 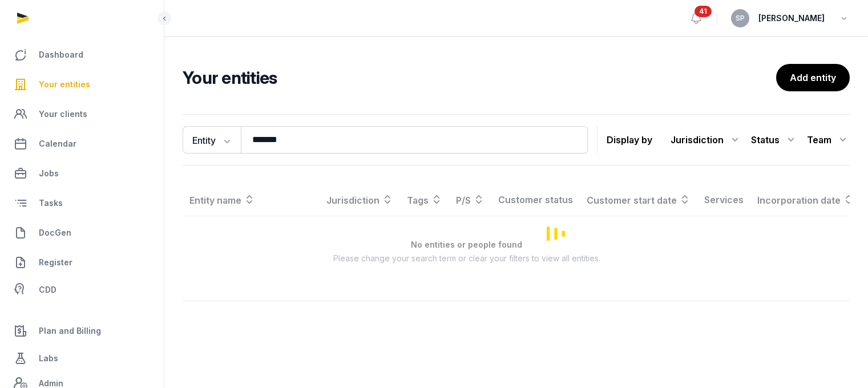 What do you see at coordinates (65, 84) in the screenshot?
I see `span: Your entities` at bounding box center [65, 84].